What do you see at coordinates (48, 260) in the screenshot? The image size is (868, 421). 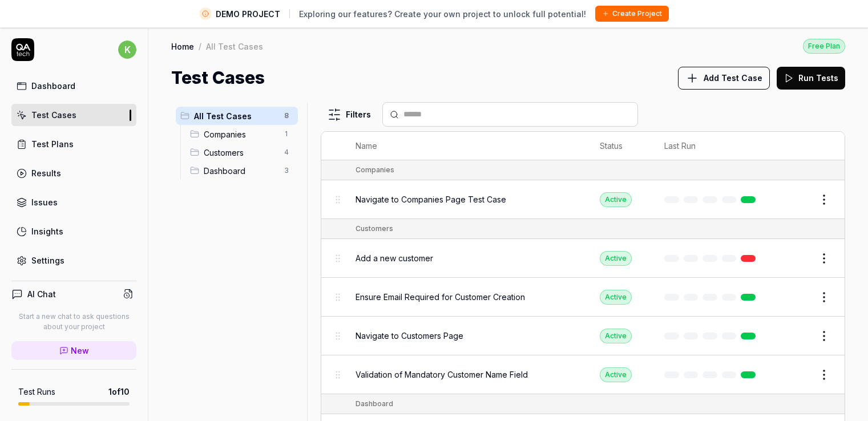 I see `div: Settings` at bounding box center [48, 260].